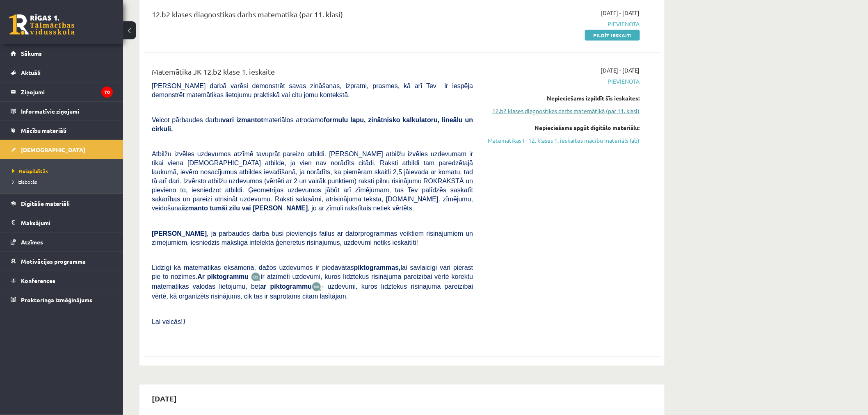  What do you see at coordinates (563, 140) in the screenshot?
I see `a: Matemātikas I - 12. klases 1. ieskaites mācību materiāls (ab)` at bounding box center [563, 140].